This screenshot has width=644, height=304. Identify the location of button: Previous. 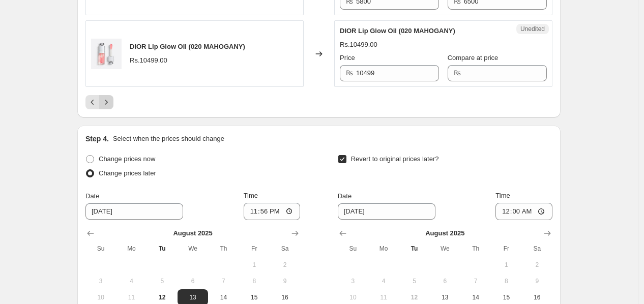
(93, 102).